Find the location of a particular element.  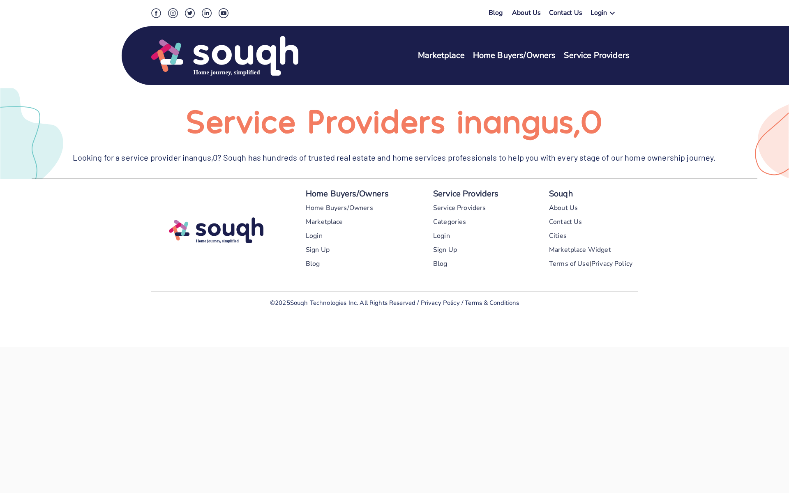

div: Categories is located at coordinates (450, 222).